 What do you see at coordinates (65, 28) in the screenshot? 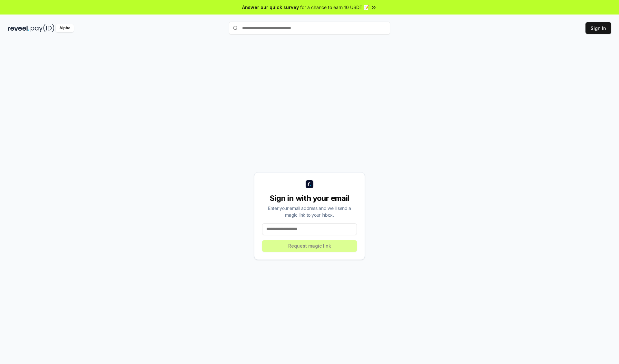
I see `div: Alpha` at bounding box center [65, 28].